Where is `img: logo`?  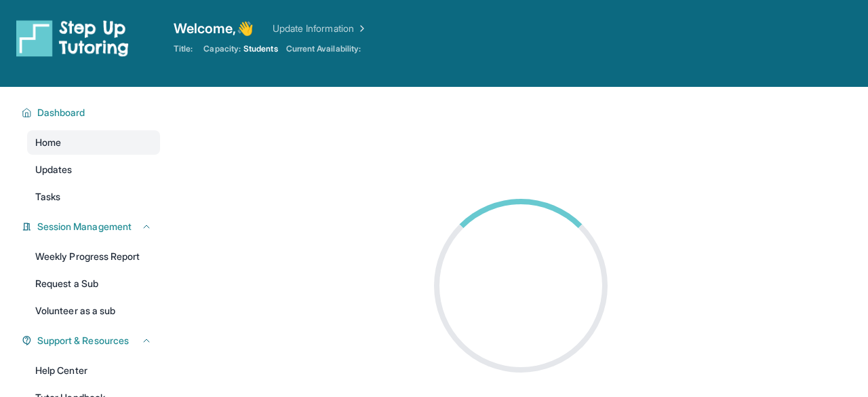 img: logo is located at coordinates (72, 38).